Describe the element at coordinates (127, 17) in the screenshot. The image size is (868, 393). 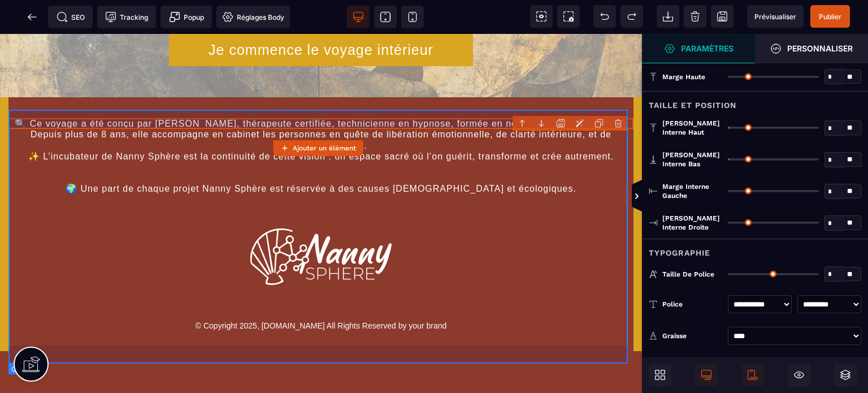
I see `span: Code de suivi` at that location.